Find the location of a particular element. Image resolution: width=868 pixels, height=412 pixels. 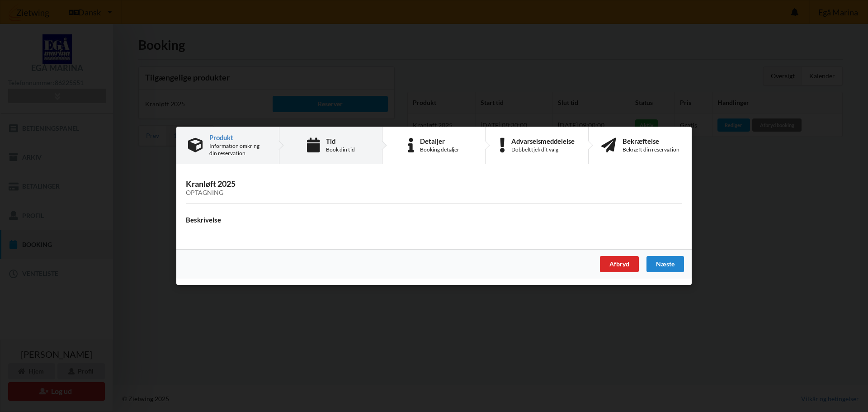

div: Bekræft din reservation is located at coordinates (651, 150).